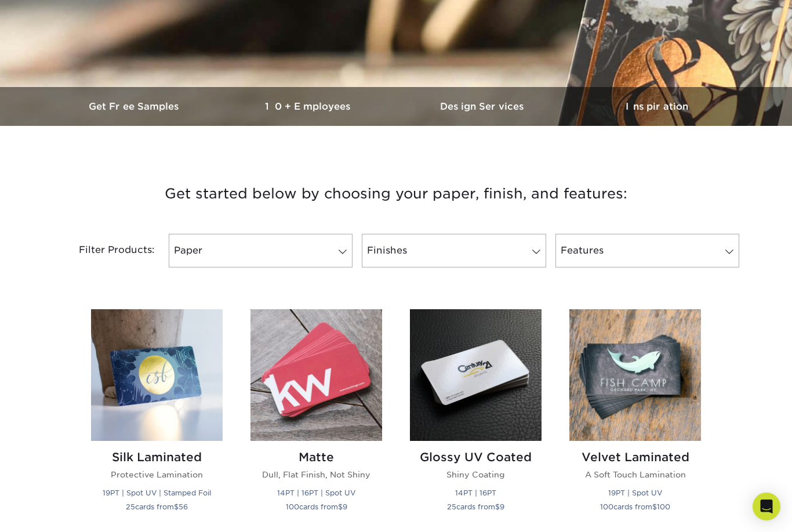  I want to click on a: Velvet Laminated Business Cards Velvet Laminated A Soft Touch Lamination 19PT | Spot UV 100cards ..., so click(635, 417).